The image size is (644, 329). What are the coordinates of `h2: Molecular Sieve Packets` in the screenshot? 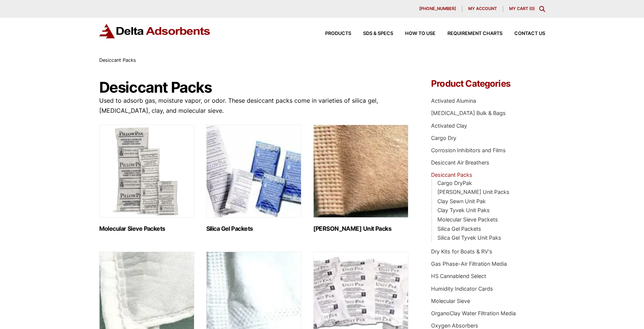 It's located at (147, 229).